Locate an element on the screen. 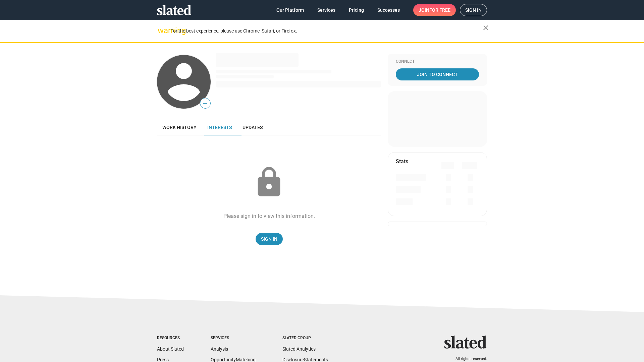 The height and width of the screenshot is (362, 644). a: Updates is located at coordinates (253, 127).